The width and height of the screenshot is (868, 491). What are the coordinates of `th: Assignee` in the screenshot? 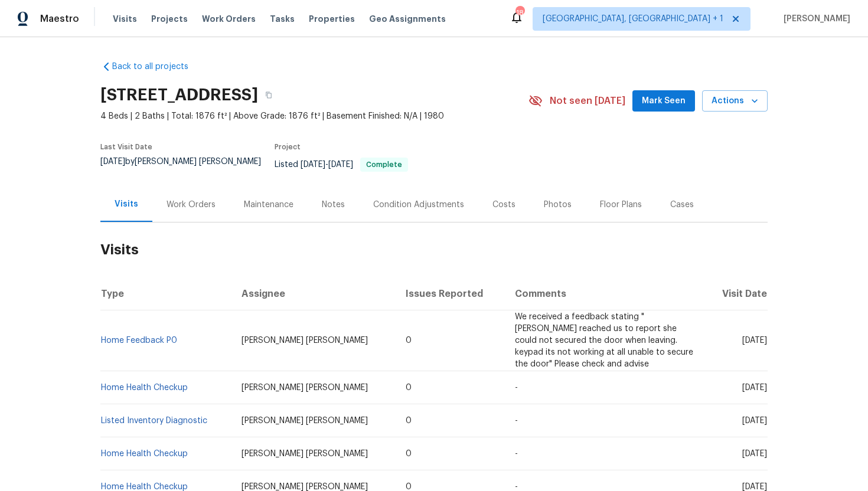 It's located at (314, 294).